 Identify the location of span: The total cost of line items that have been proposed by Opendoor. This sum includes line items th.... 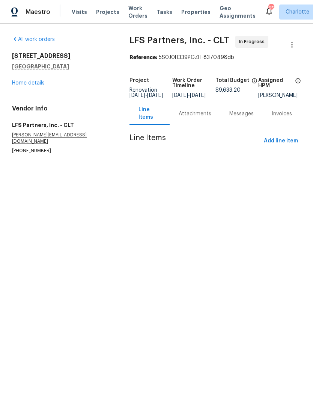
(255, 83).